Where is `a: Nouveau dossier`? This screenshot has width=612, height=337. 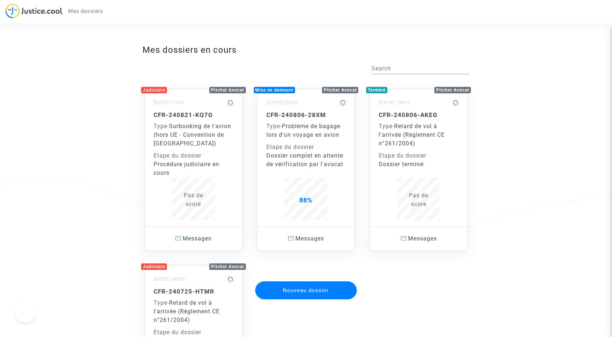 a: Nouveau dossier is located at coordinates (306, 280).